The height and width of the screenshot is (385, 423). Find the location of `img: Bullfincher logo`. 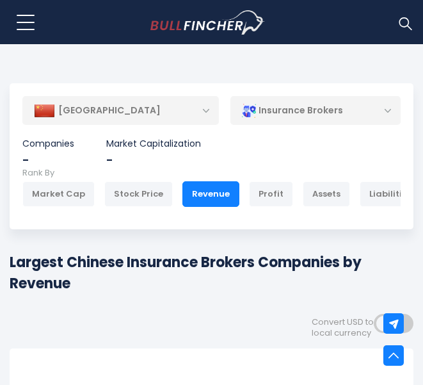

img: Bullfincher logo is located at coordinates (207, 22).